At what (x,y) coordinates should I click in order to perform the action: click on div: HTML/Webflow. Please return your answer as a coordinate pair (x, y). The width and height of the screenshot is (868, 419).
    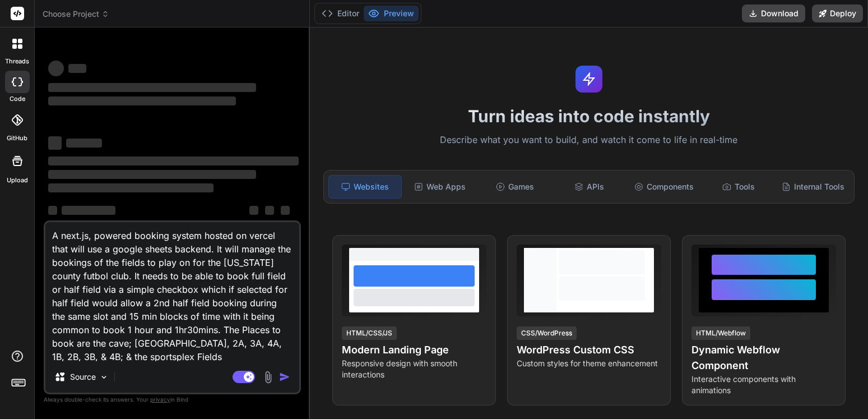
    Looking at the image, I should click on (720, 333).